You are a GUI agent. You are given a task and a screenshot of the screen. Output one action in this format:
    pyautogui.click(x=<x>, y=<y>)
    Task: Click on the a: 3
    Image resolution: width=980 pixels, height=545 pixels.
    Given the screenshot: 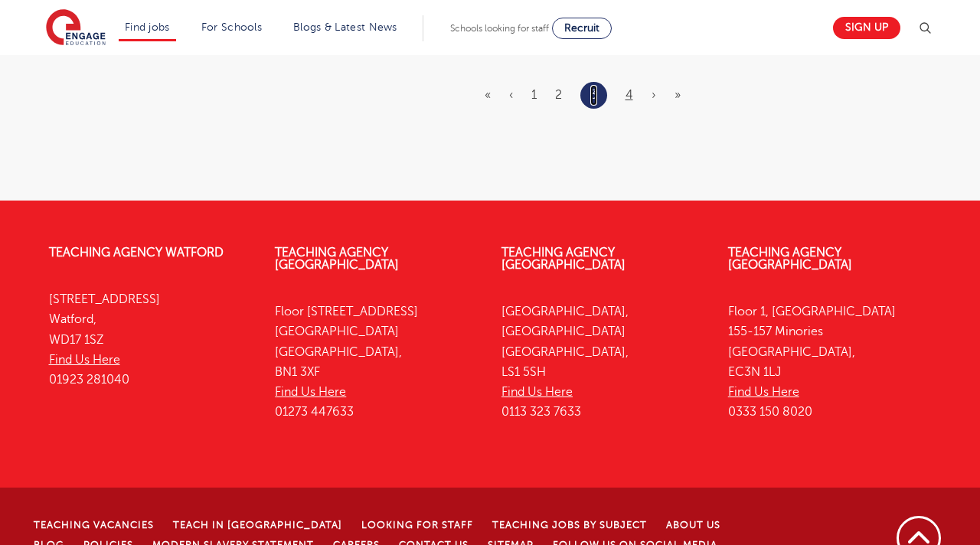 What is the action you would take?
    pyautogui.click(x=593, y=95)
    